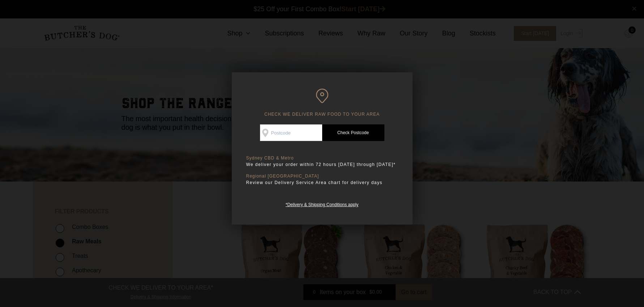 This screenshot has width=644, height=307. What do you see at coordinates (322, 103) in the screenshot?
I see `h6: CHECK WE DELIVER RAW FOOD TO YOUR AREA` at bounding box center [322, 103].